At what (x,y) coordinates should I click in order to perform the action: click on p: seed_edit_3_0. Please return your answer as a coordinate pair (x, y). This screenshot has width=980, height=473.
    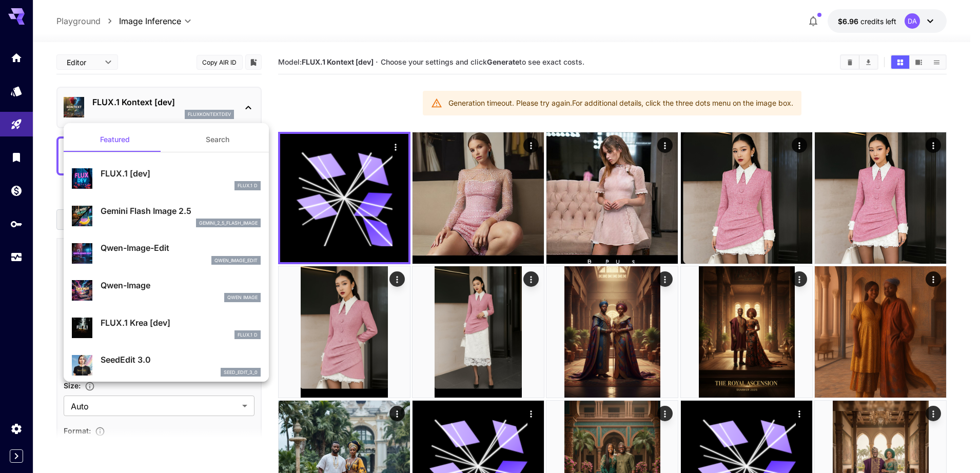
    Looking at the image, I should click on (241, 373).